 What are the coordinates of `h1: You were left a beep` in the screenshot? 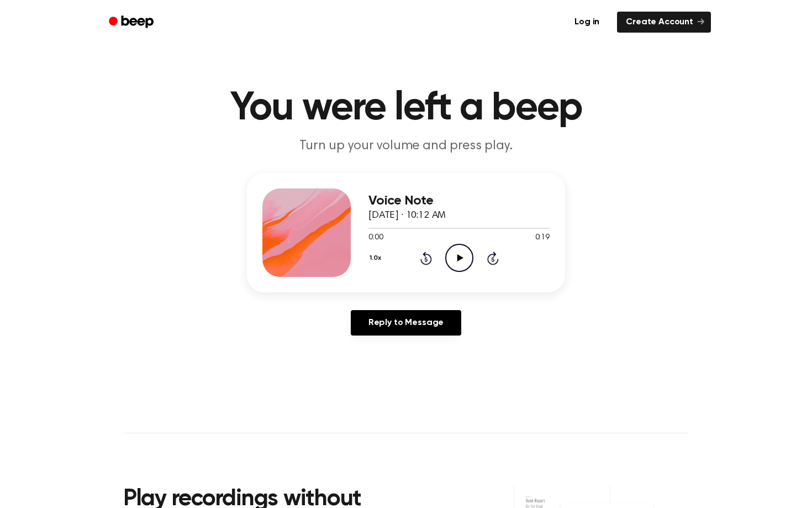 It's located at (406, 108).